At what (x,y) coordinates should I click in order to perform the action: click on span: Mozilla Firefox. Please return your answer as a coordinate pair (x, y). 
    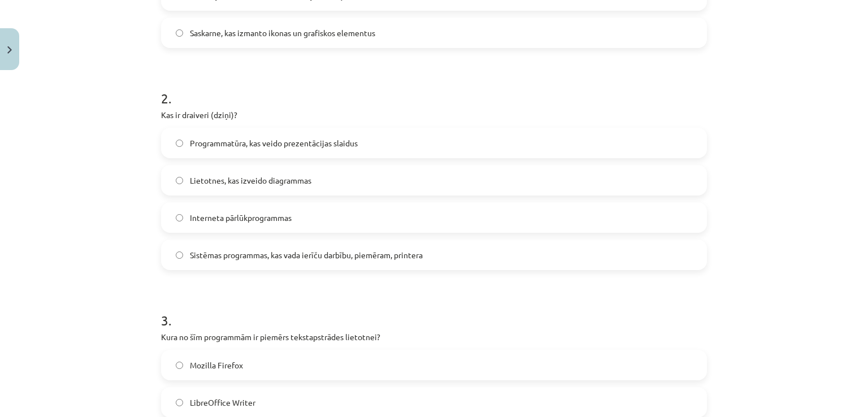
    Looking at the image, I should click on (216, 365).